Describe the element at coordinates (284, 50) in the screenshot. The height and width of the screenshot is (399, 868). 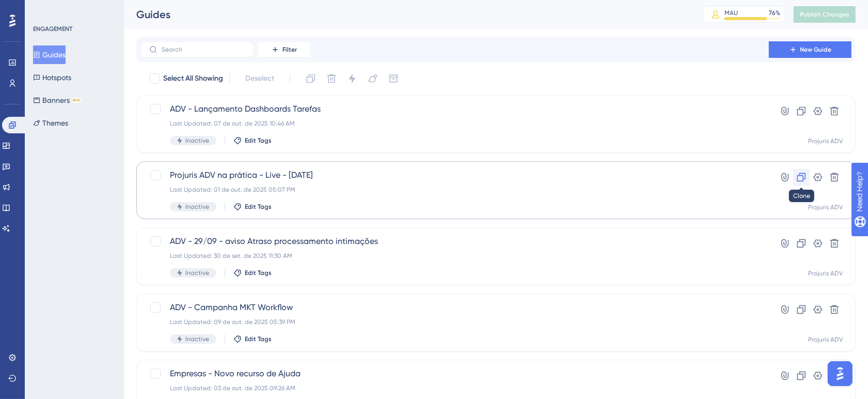
I see `button: Filter` at that location.